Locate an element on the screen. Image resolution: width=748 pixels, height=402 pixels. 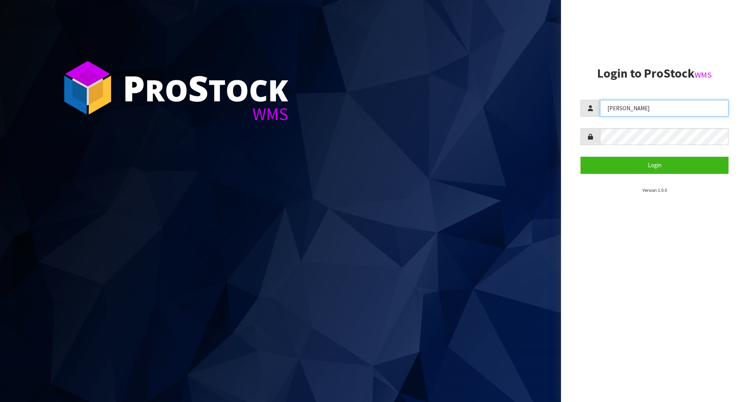
input: Username is located at coordinates (664, 108).